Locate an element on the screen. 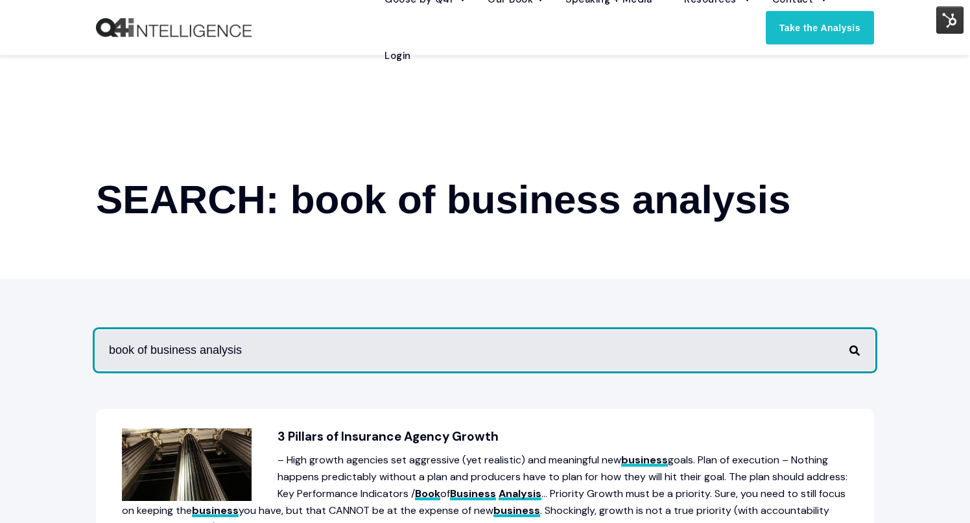 This screenshot has width=970, height=523. span: SEARCH: book of business analysis is located at coordinates (443, 199).